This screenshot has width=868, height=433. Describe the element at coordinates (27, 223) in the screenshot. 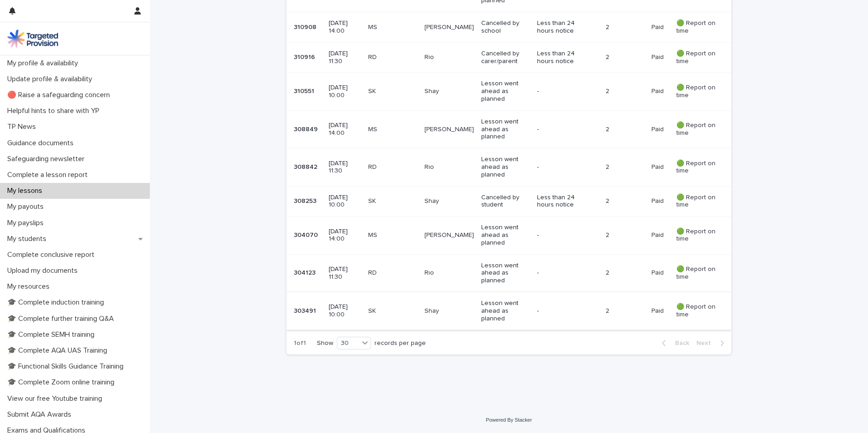

I see `p: My payslips` at that location.